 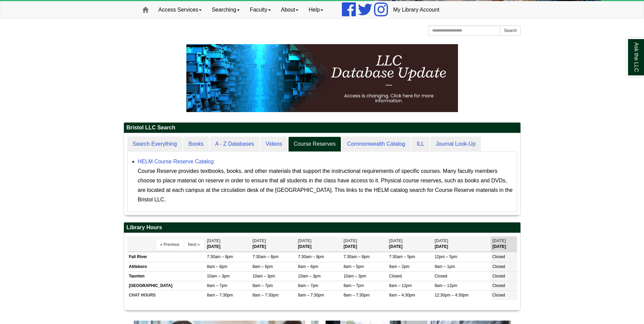 What do you see at coordinates (234, 144) in the screenshot?
I see `a: A - Z Databases` at bounding box center [234, 144].